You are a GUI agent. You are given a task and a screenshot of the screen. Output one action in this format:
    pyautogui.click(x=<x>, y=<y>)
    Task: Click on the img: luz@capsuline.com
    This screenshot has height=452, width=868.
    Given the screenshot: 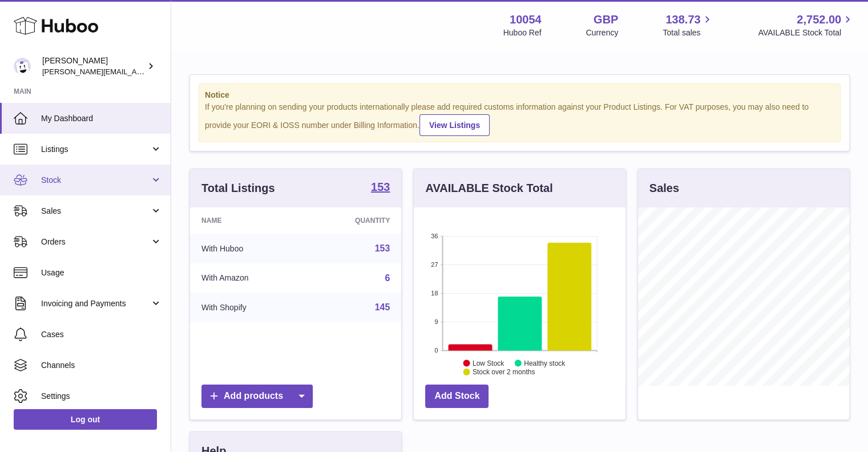 What is the action you would take?
    pyautogui.click(x=22, y=66)
    